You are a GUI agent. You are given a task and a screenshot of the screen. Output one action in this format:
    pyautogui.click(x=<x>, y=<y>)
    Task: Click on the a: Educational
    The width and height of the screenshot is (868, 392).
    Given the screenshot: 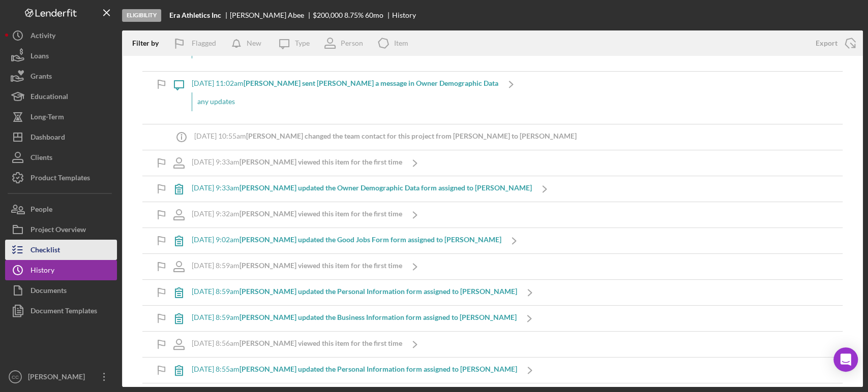 What is the action you would take?
    pyautogui.click(x=61, y=96)
    